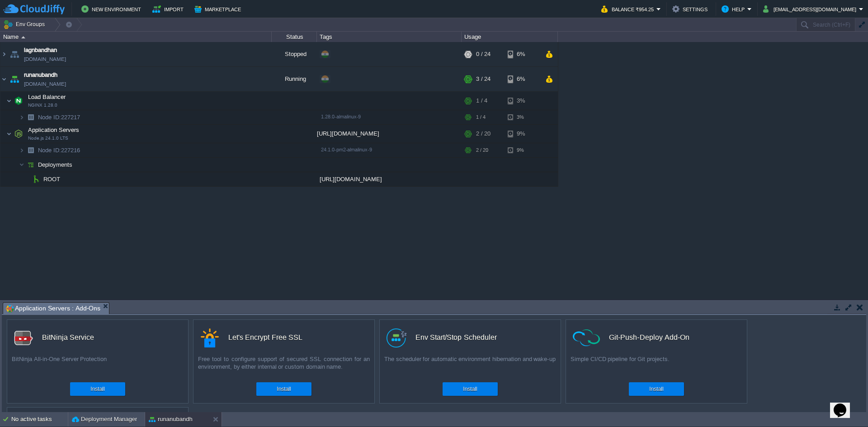 The width and height of the screenshot is (868, 427). Describe the element at coordinates (47, 96) in the screenshot. I see `a: Load BalancerNGINX 1.28.0` at that location.